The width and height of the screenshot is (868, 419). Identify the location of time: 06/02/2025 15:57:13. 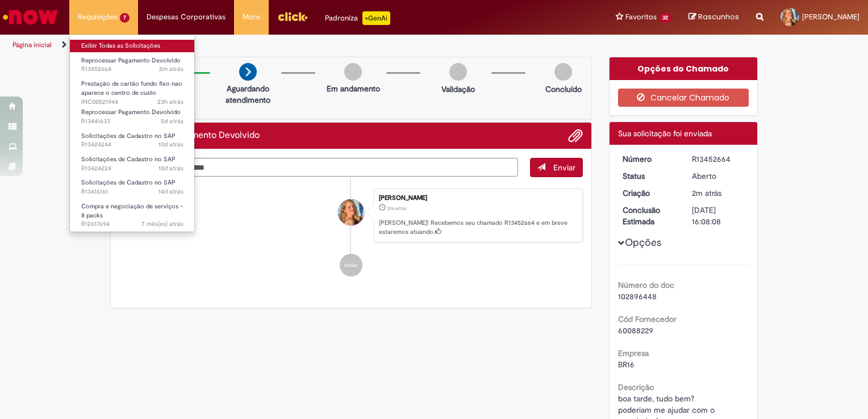
(163, 223).